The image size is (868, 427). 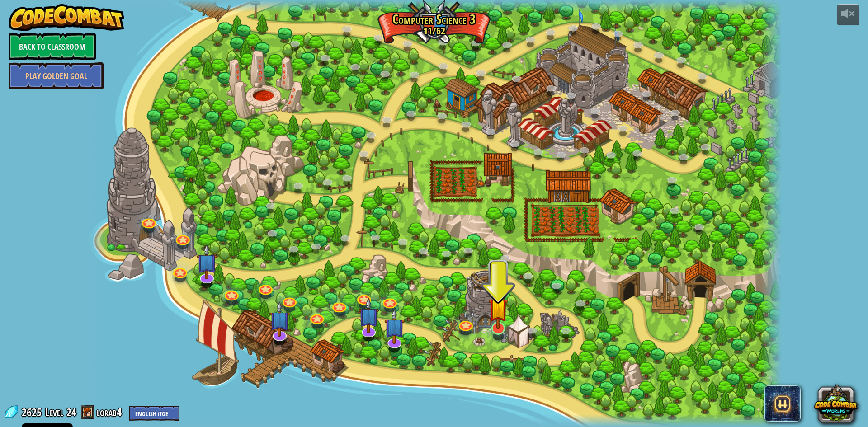 What do you see at coordinates (56, 76) in the screenshot?
I see `a: Play Golden Goal` at bounding box center [56, 76].